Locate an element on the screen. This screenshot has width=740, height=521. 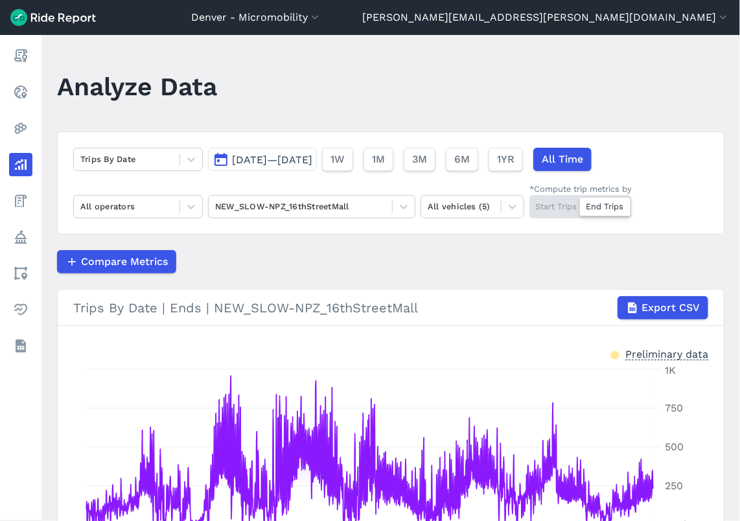
div: *Compute trip metrics by is located at coordinates (581, 189).